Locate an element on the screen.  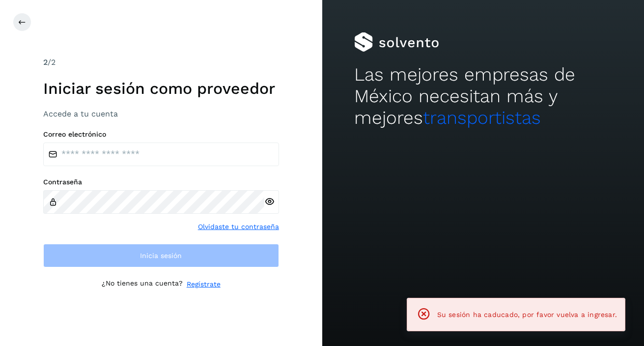
label: Correo electrónico is located at coordinates (161, 134).